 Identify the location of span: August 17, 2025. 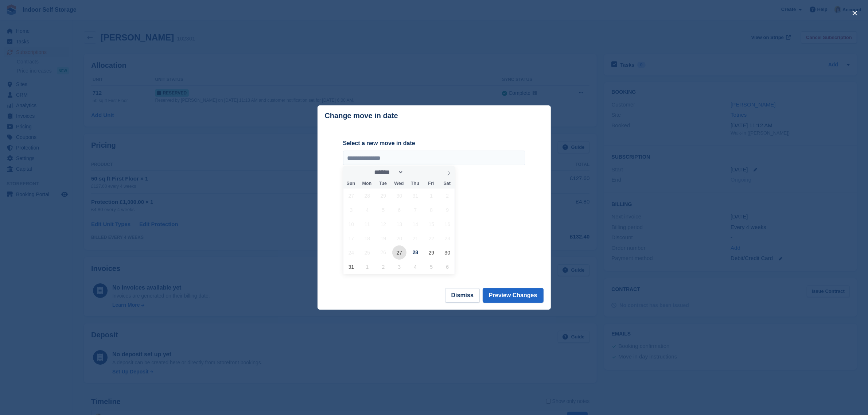
(351, 238).